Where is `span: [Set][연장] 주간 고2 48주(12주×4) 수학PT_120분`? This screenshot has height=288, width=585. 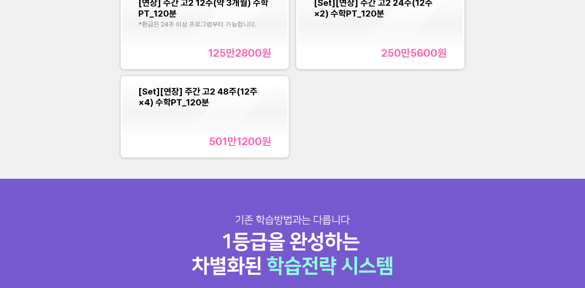
span: [Set][연장] 주간 고2 48주(12주×4) 수학PT_120분 is located at coordinates (197, 97).